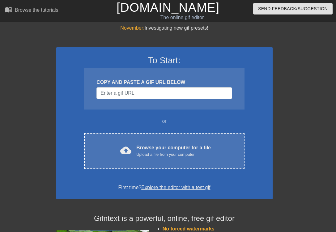  Describe the element at coordinates (164, 82) in the screenshot. I see `div: COPY AND PASTE A GIF URL BELOW` at that location.